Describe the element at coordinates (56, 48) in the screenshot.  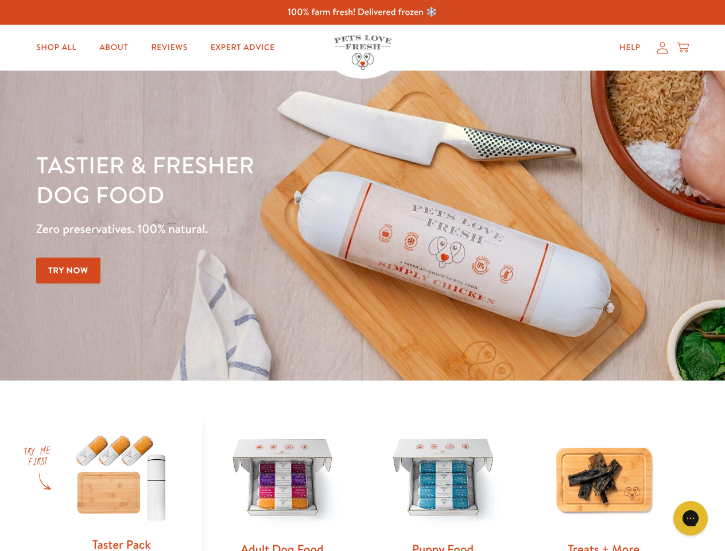
I see `a: Shop All` at that location.